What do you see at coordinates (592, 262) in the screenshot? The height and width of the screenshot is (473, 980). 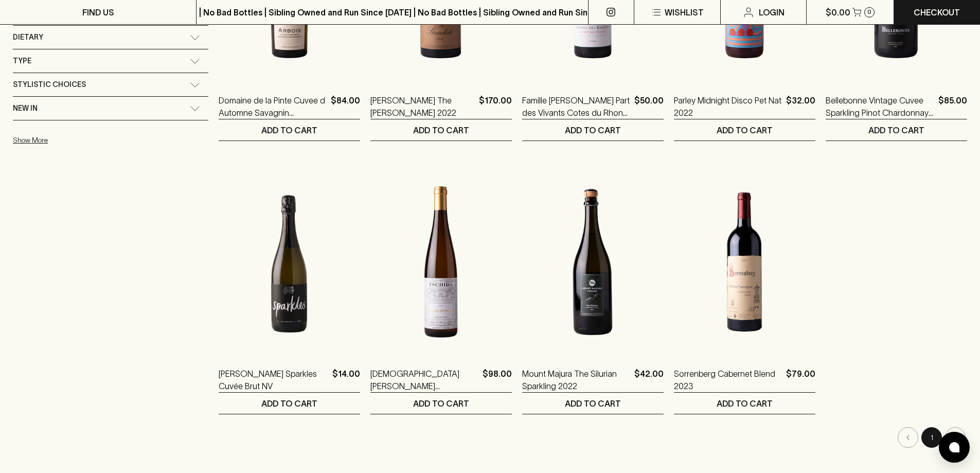 I see `img: Mount Majura The Silurian Sparkling 2022` at bounding box center [592, 262].